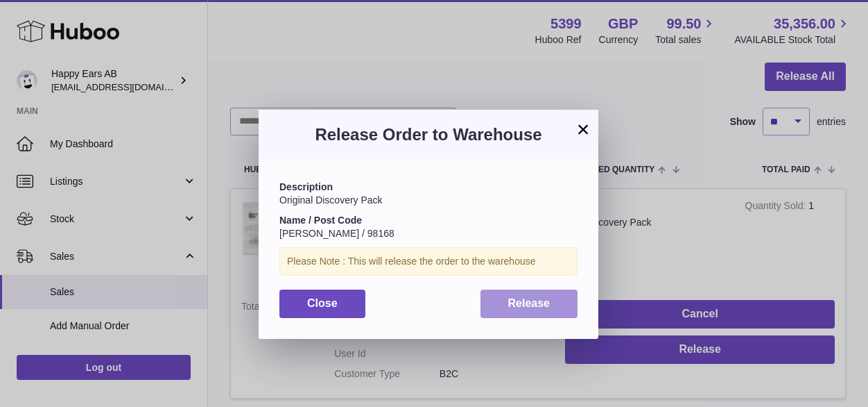 The height and width of the screenshot is (407, 868). Describe the element at coordinates (320, 220) in the screenshot. I see `strong: Name / Post Code` at that location.